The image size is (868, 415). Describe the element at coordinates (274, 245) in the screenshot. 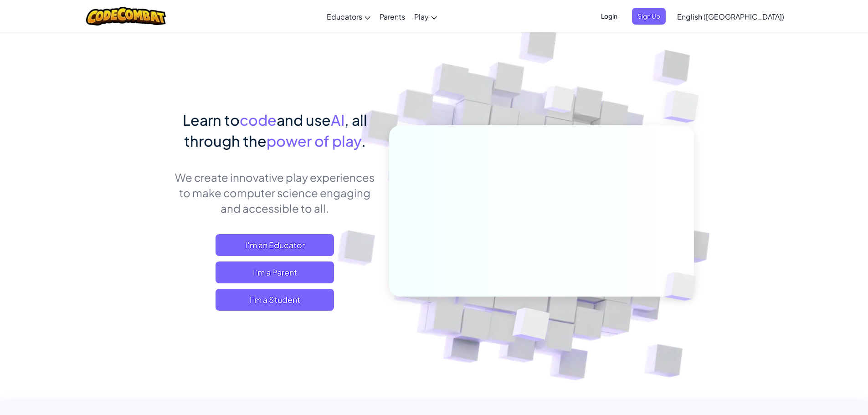

I see `span: I'm an Educator` at that location.